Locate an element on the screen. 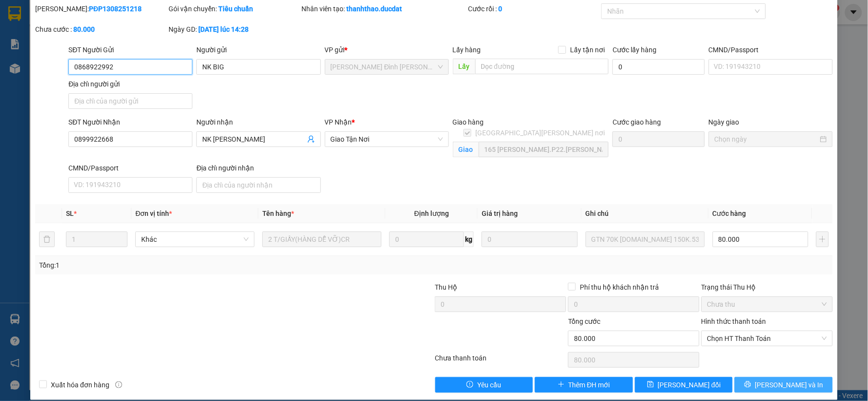 Image resolution: width=868 pixels, height=401 pixels. span: Xuất hóa đơn hàng is located at coordinates (80, 385).